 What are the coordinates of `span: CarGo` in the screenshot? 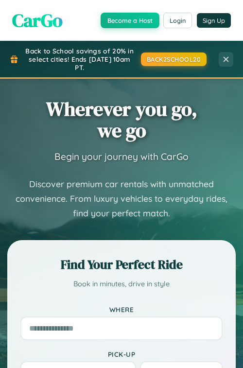 It's located at (37, 20).